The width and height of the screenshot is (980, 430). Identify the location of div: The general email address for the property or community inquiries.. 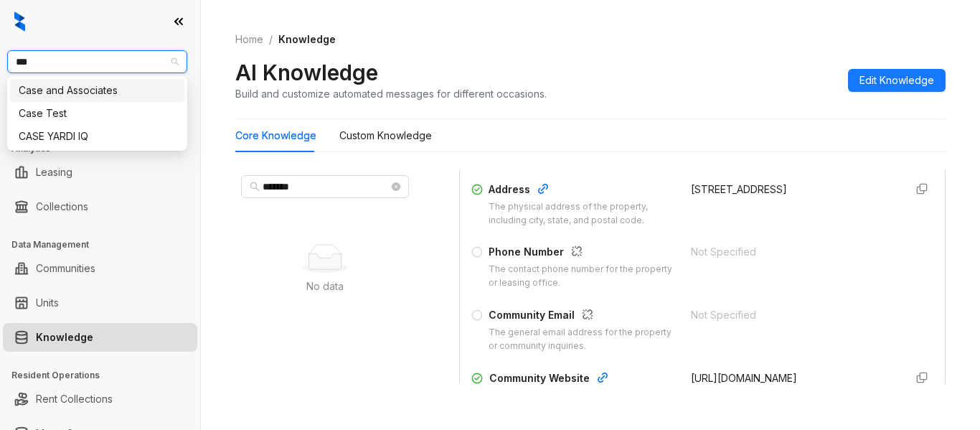
(581, 340).